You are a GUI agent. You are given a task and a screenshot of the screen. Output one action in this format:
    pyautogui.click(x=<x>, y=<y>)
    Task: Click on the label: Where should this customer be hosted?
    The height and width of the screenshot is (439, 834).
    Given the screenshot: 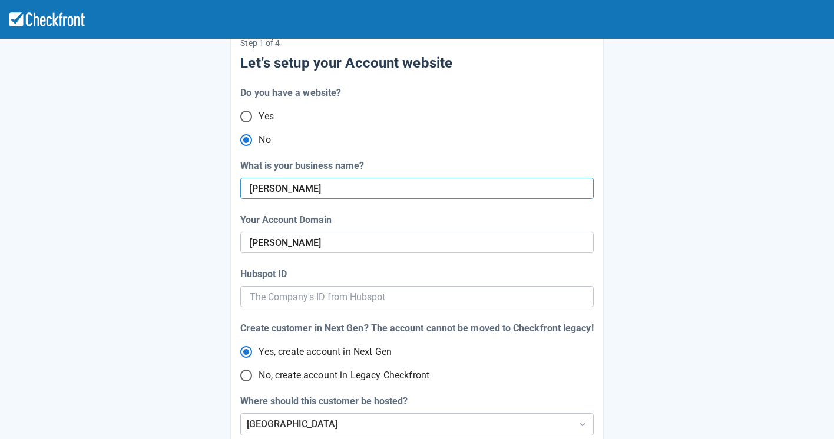 What is the action you would take?
    pyautogui.click(x=326, y=402)
    